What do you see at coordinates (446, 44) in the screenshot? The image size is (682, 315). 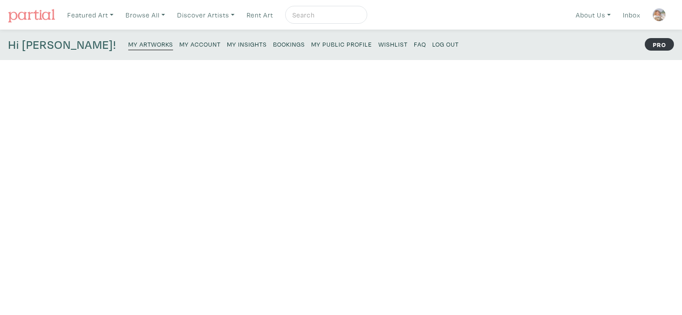 I see `small: Log Out` at bounding box center [446, 44].